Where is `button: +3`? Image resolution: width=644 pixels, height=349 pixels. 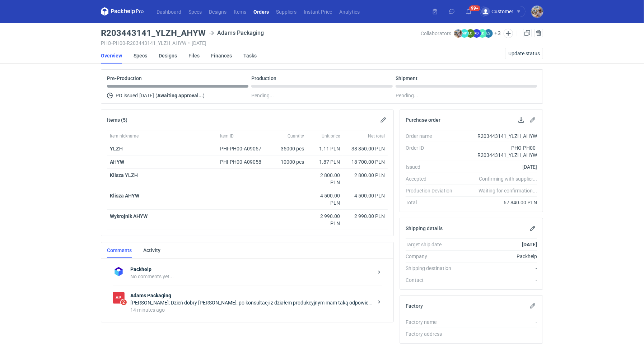 button: +3 is located at coordinates (498, 33).